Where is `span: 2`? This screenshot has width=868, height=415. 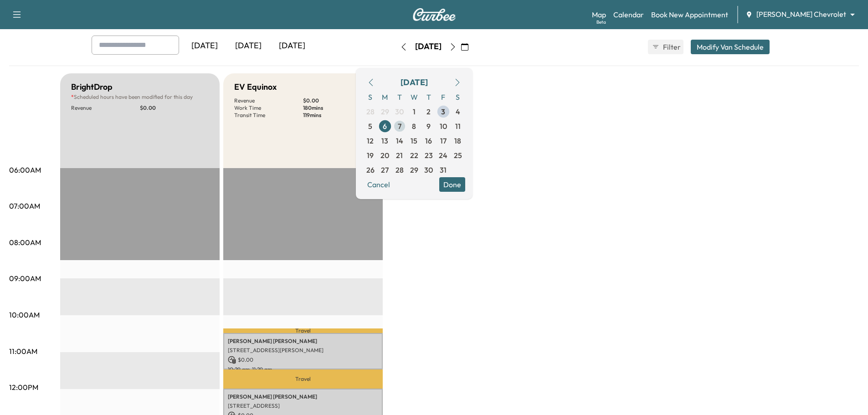
span: 2 is located at coordinates (428, 112).